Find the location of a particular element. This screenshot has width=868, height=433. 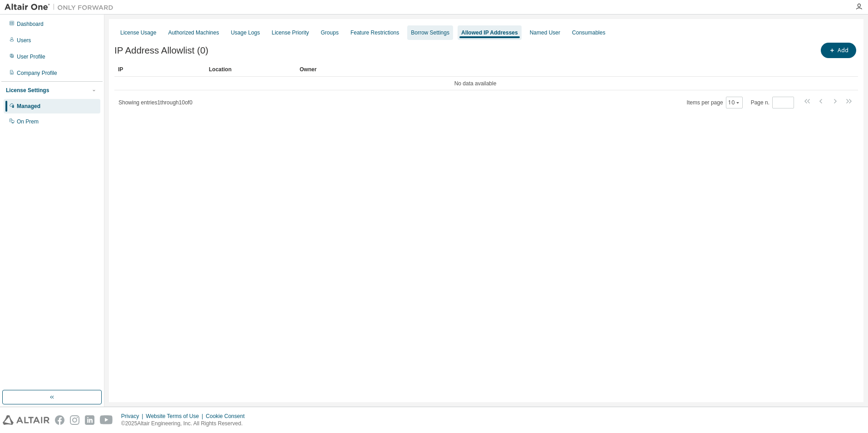

div: Authorized Machines is located at coordinates (194, 33).